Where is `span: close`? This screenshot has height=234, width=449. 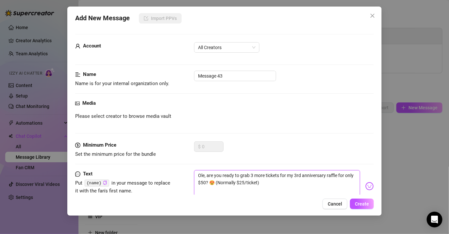
span: close is located at coordinates (372, 16).